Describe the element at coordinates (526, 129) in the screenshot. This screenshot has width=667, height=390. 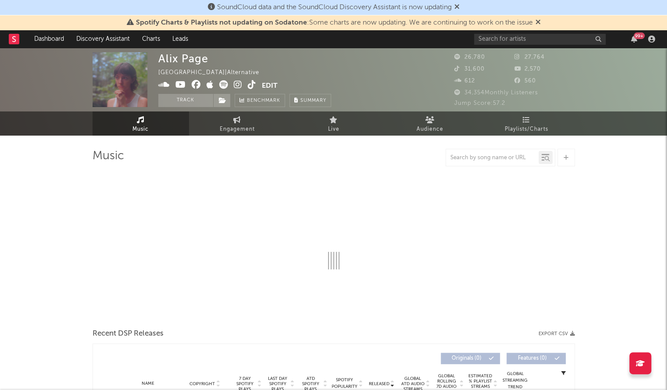
I see `span: Playlists/Charts` at that location.